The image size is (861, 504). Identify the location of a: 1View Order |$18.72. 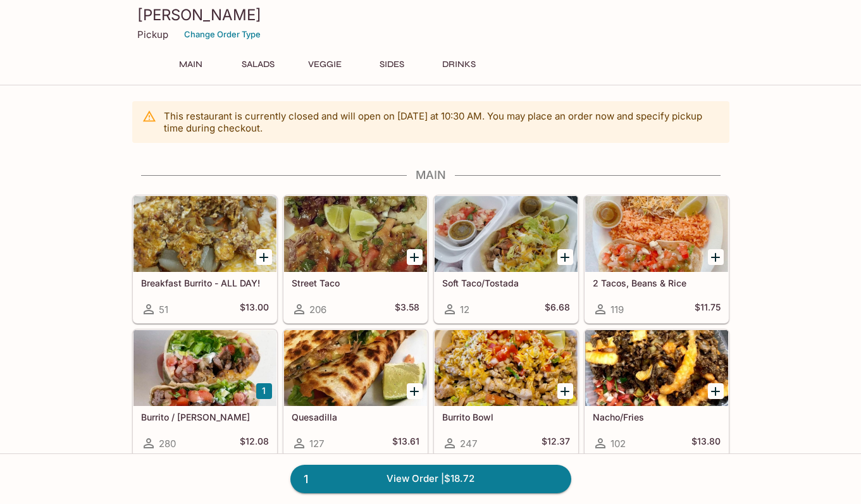
(431, 478).